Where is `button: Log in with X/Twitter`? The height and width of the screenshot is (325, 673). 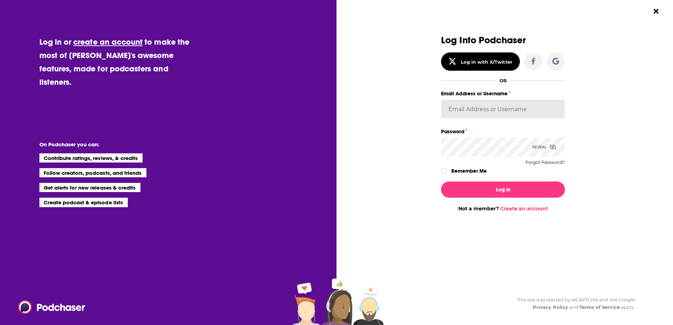 button: Log in with X/Twitter is located at coordinates (481, 62).